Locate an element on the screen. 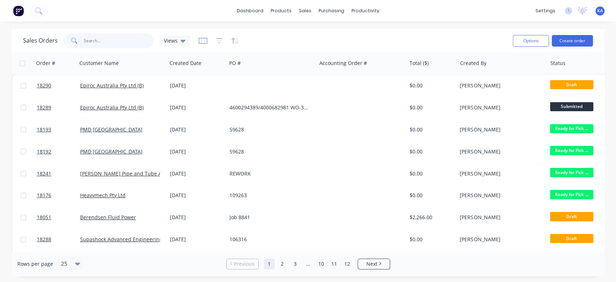 Image resolution: width=616 pixels, height=282 pixels. div: Created Date is located at coordinates (185, 63).